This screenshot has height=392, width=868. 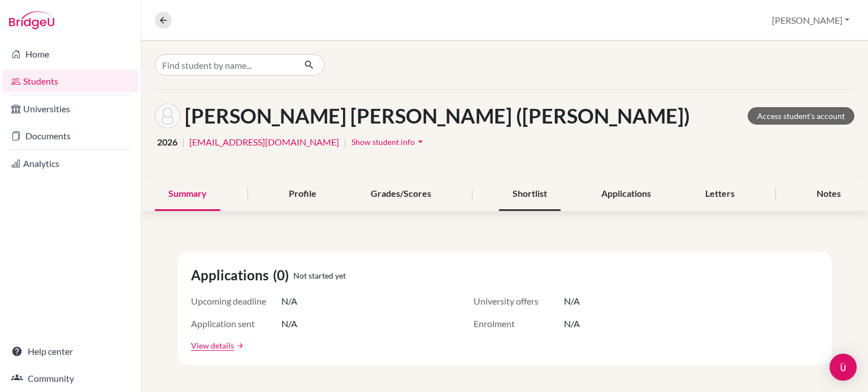 I want to click on input: Find student by name..., so click(x=225, y=65).